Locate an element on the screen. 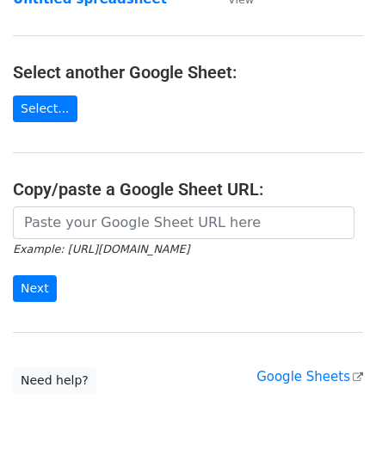 This screenshot has width=376, height=455. a: Need help? is located at coordinates (54, 380).